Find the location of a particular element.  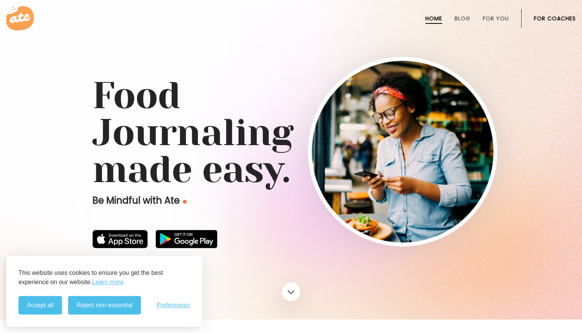

button: Accept all cookies is located at coordinates (40, 305).